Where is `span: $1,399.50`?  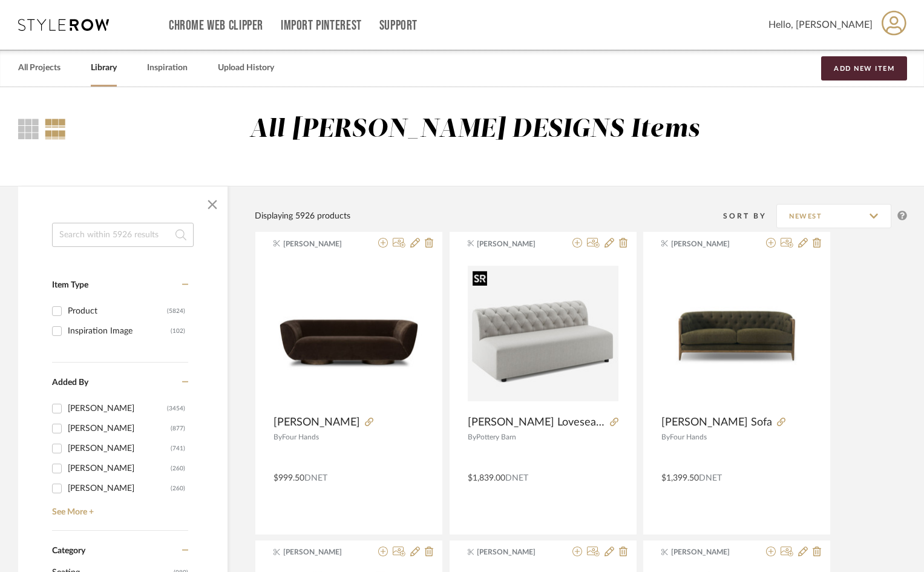
span: $1,399.50 is located at coordinates (680, 478).